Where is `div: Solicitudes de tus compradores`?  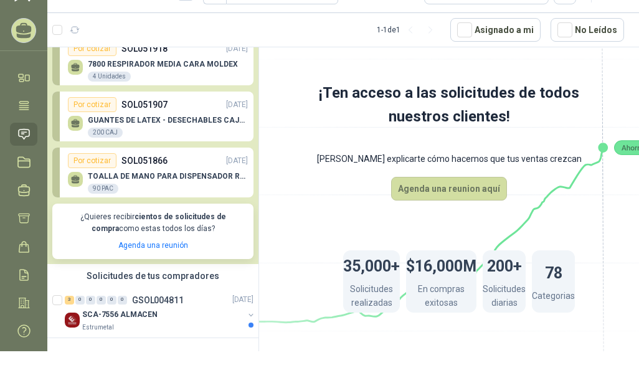 div: Solicitudes de tus compradores is located at coordinates (153, 276).